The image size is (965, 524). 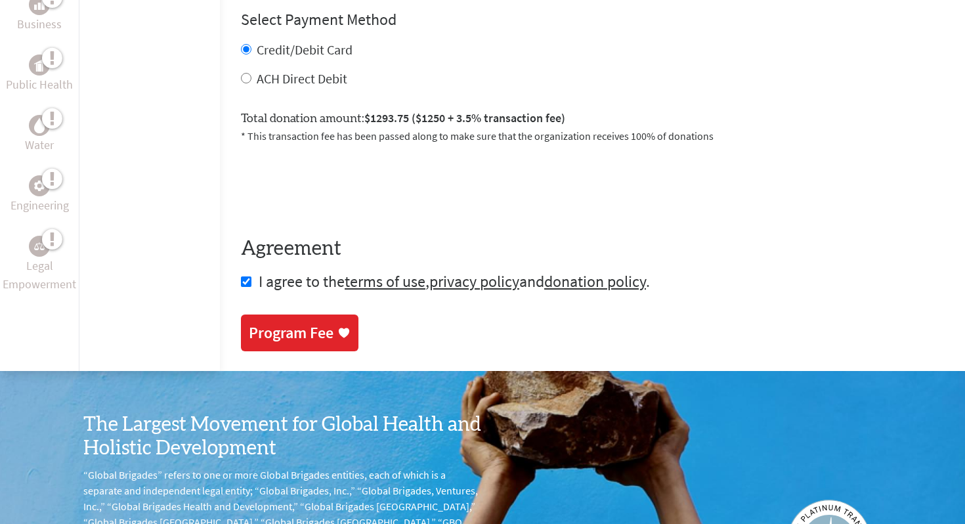 I want to click on span: $1293.75 ($1250 + 3.5% transaction fee), so click(x=465, y=118).